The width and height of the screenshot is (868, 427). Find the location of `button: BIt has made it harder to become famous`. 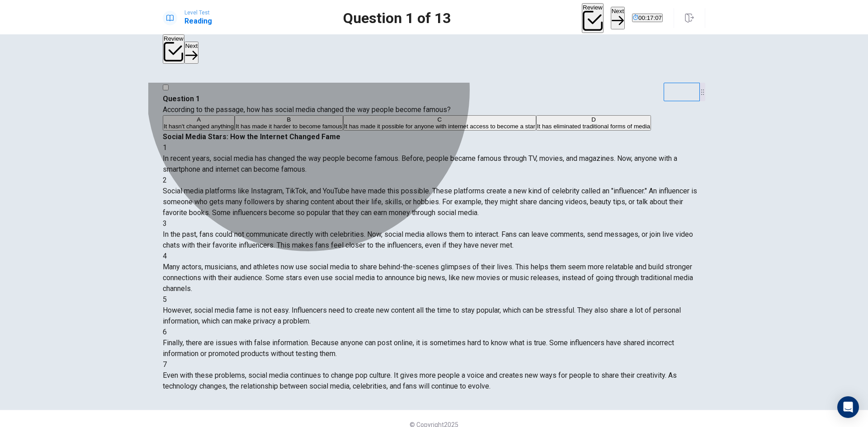

button: BIt has made it harder to become famous is located at coordinates (289, 123).